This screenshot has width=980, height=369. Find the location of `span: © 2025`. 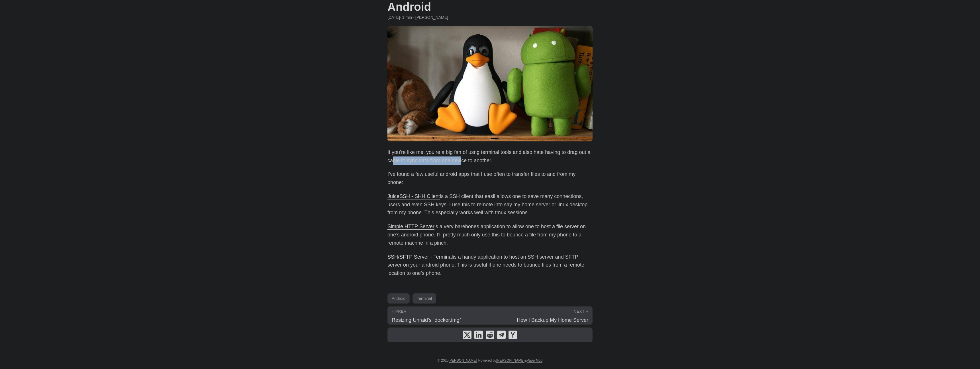

span: © 2025 is located at coordinates (457, 361).